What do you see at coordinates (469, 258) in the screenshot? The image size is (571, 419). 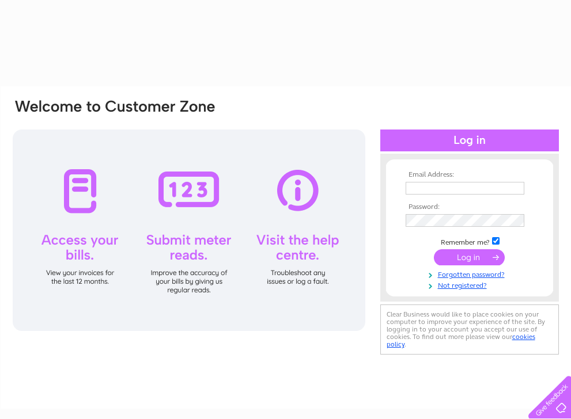 I see `input: Submit` at bounding box center [469, 258].